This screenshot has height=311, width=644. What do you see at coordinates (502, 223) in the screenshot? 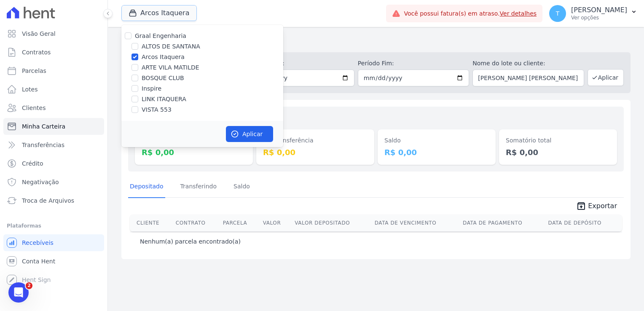
I see `th: Data de Pagamento` at bounding box center [502, 223].